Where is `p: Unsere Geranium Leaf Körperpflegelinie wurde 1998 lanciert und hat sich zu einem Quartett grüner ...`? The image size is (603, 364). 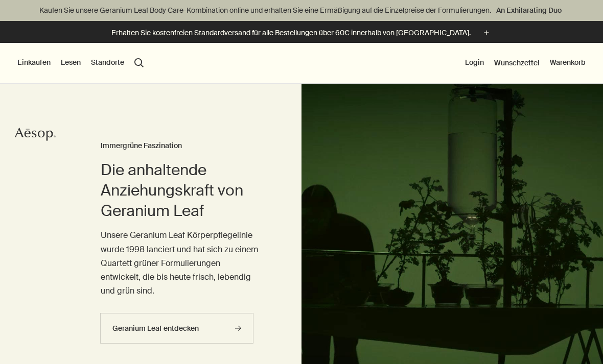
p: Unsere Geranium Leaf Körperpflegelinie wurde 1998 lanciert und hat sich zu einem Quartett grüner ... is located at coordinates (180, 263).